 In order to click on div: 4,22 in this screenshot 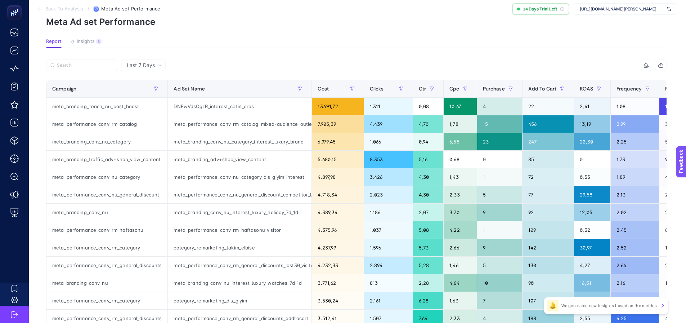, I will do `click(460, 230)`.